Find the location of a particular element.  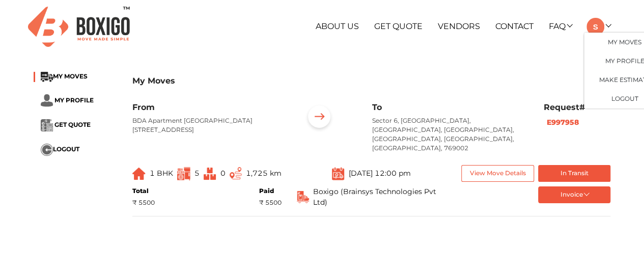

button: E997958 is located at coordinates (563, 122).